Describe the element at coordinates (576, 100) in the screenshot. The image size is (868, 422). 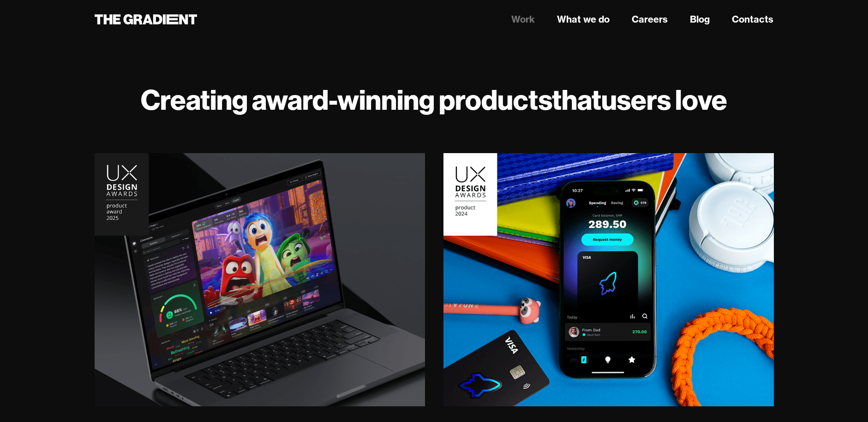
I see `strong: that` at that location.